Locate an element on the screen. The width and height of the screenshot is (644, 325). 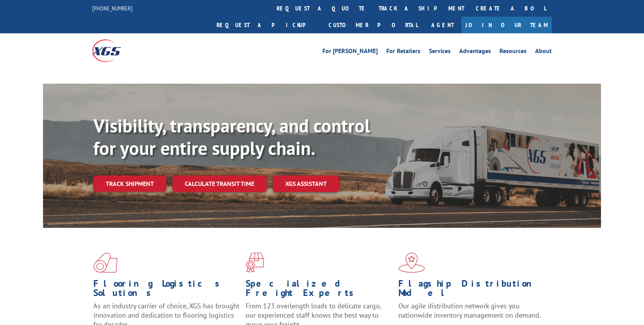
img: xgs-icon-total-supply-chain-intelligence-red is located at coordinates (106, 263).